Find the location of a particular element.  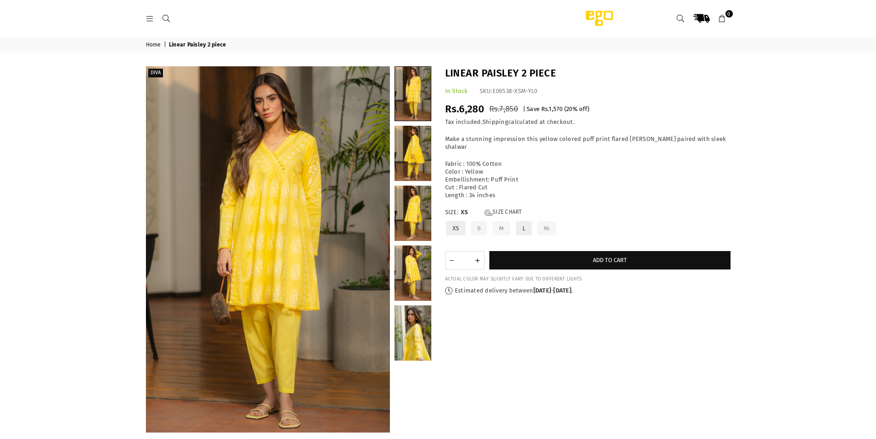

p: Estimated delivery between - . is located at coordinates (588, 290).